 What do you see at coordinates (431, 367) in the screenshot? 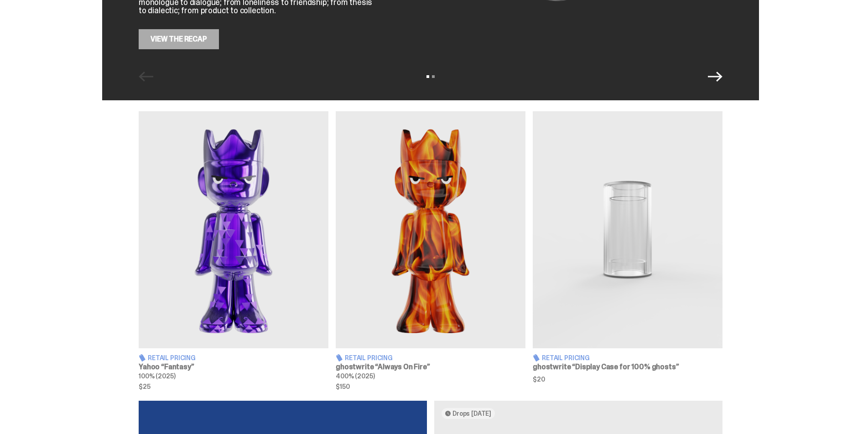
I see `h3: ghostwrite “Always On Fire”` at bounding box center [431, 367].